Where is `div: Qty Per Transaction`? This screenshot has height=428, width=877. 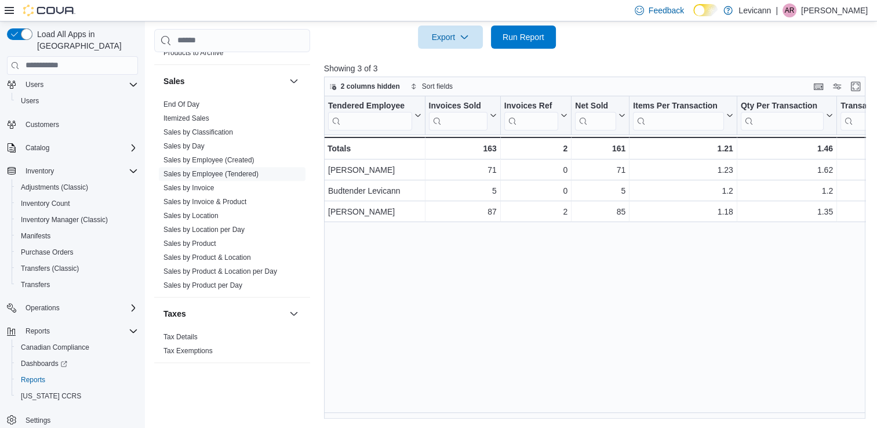 div: Qty Per Transaction is located at coordinates (782, 106).